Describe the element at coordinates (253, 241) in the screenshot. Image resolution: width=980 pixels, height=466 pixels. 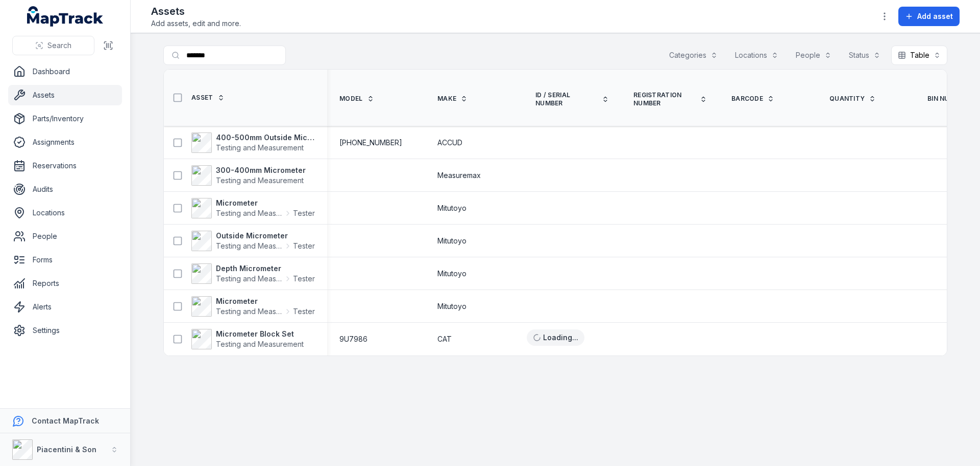
I see `a: Outside MicrometerTesting and MeasurementTester` at that location.